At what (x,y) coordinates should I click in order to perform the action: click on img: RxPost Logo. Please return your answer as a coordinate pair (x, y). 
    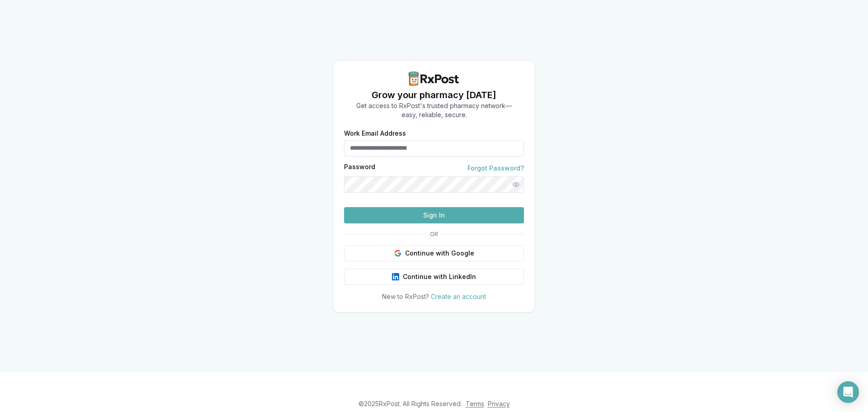
    Looking at the image, I should click on (434, 79).